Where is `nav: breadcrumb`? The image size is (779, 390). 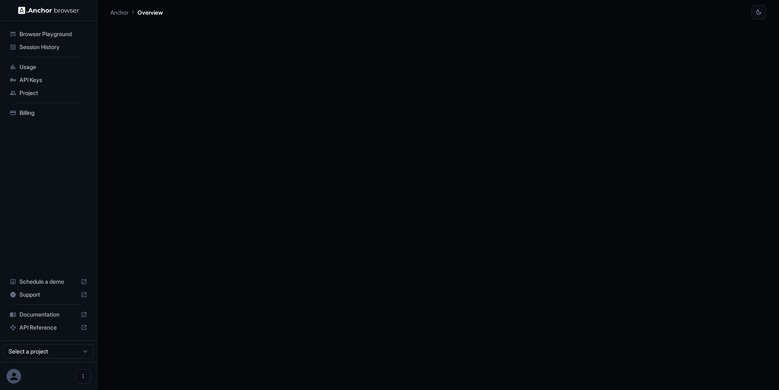 nav: breadcrumb is located at coordinates (136, 12).